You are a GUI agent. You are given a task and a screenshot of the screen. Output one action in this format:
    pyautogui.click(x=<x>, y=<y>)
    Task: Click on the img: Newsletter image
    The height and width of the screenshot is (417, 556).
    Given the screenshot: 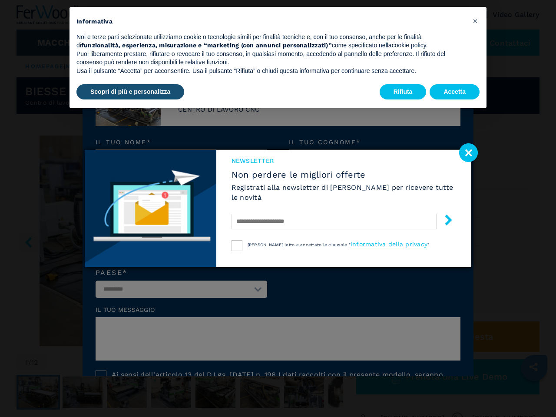 What is the action you would take?
    pyautogui.click(x=150, y=208)
    